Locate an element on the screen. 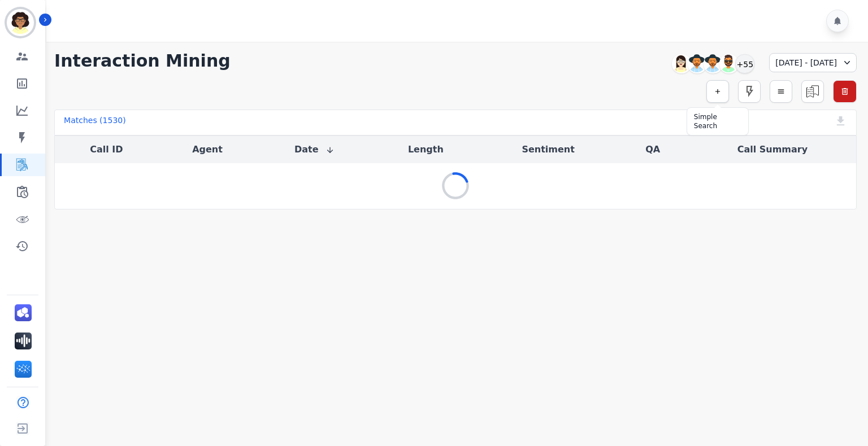 This screenshot has width=868, height=446. div: +55 is located at coordinates (745, 64).